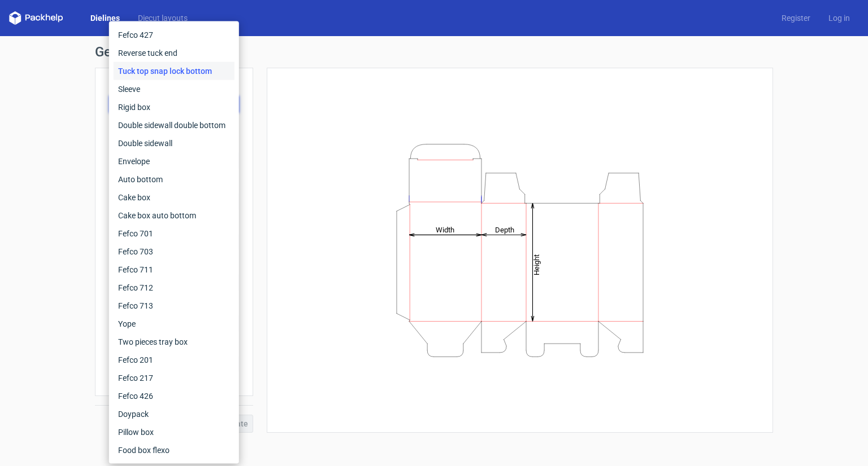 Image resolution: width=868 pixels, height=466 pixels. I want to click on div: Fefco 703, so click(174, 252).